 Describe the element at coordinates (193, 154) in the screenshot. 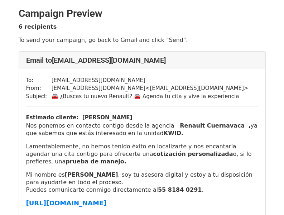

I see `b: cotización personalizada` at that location.